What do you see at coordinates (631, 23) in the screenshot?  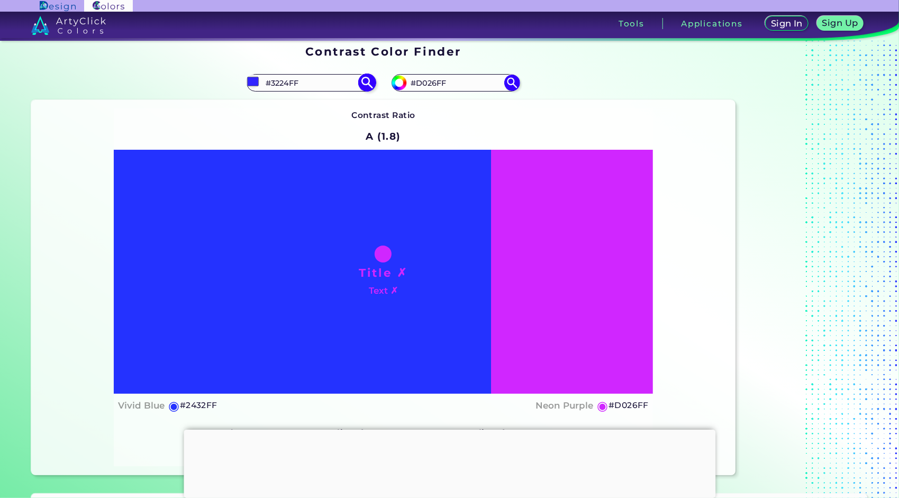 I see `h3: Tools` at bounding box center [631, 23].